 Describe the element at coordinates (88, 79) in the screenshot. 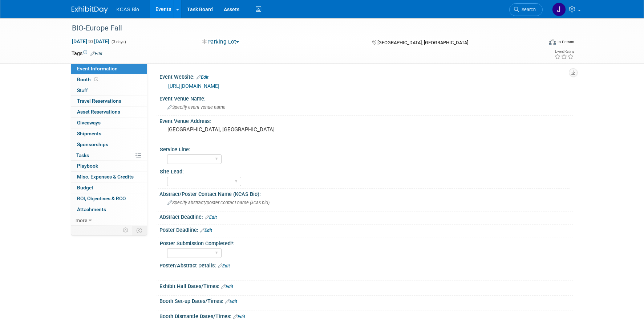

I see `span: Booth` at that location.